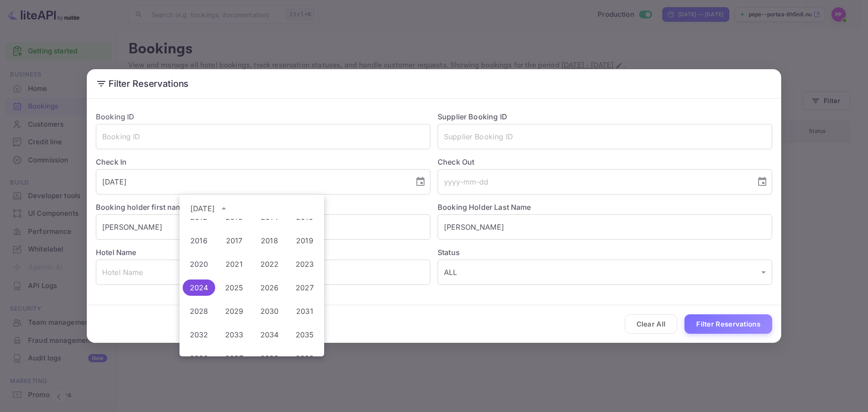 The height and width of the screenshot is (412, 868). What do you see at coordinates (434, 84) in the screenshot?
I see `h2: Filter Reservations` at bounding box center [434, 84].